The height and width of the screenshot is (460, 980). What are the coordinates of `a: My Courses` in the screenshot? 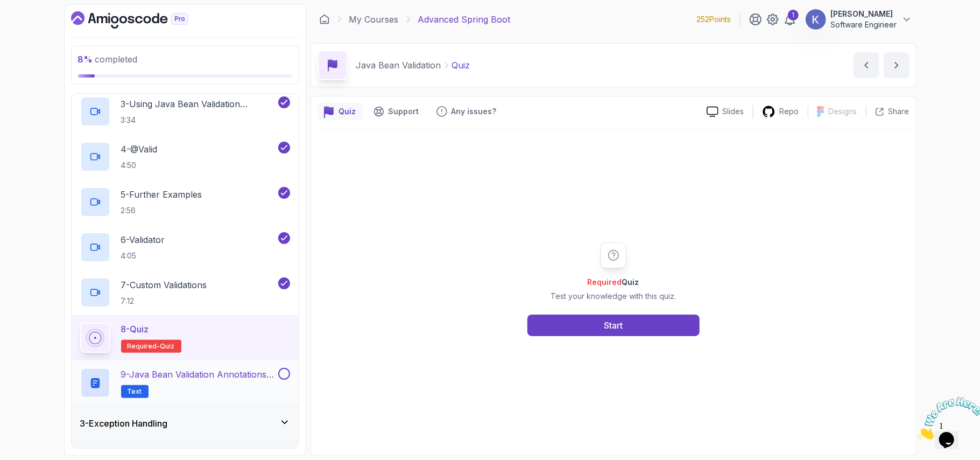 It's located at (374, 19).